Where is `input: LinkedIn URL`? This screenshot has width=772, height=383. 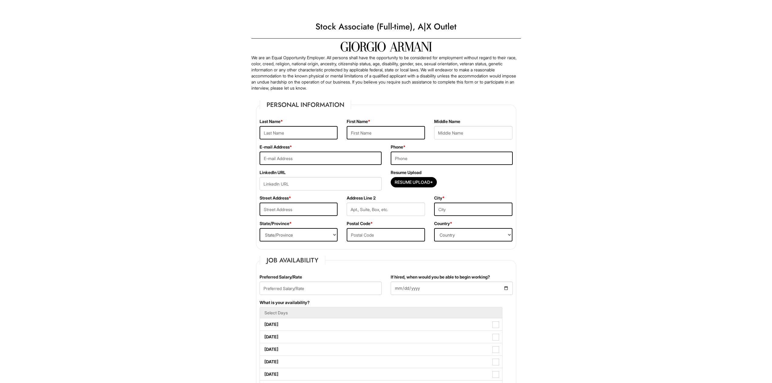 input: LinkedIn URL is located at coordinates (320, 184).